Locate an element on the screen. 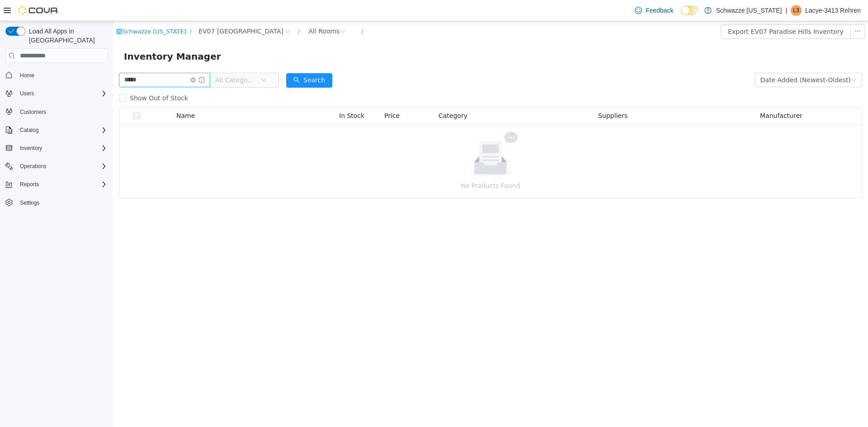 The image size is (868, 427). span: L3 is located at coordinates (796, 10).